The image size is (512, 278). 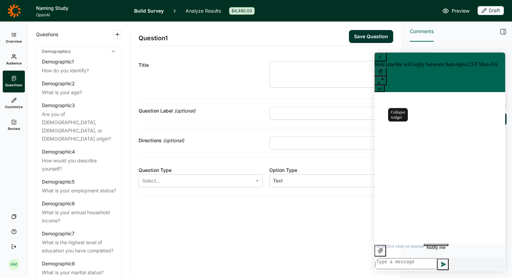 What do you see at coordinates (79, 164) in the screenshot?
I see `div: How would you describe yourself?` at bounding box center [79, 164].